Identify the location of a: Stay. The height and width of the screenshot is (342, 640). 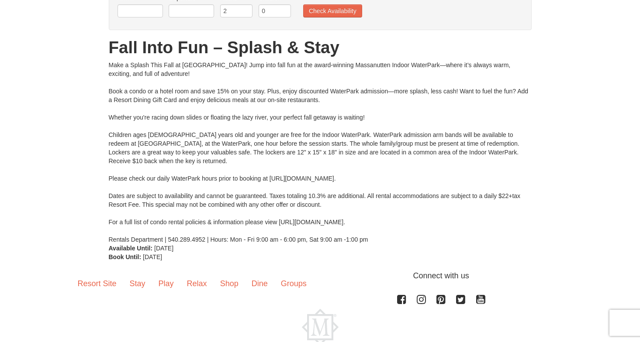
(138, 284).